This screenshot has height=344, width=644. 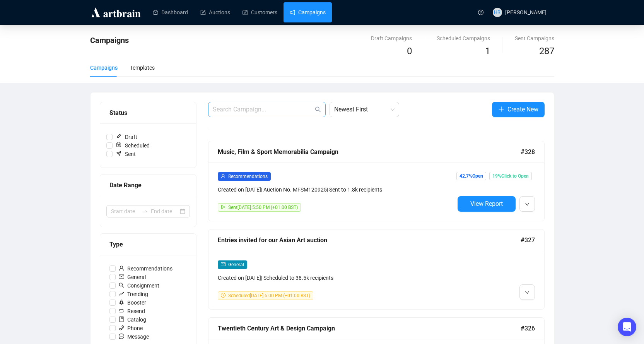 I want to click on span: #327, so click(x=528, y=240).